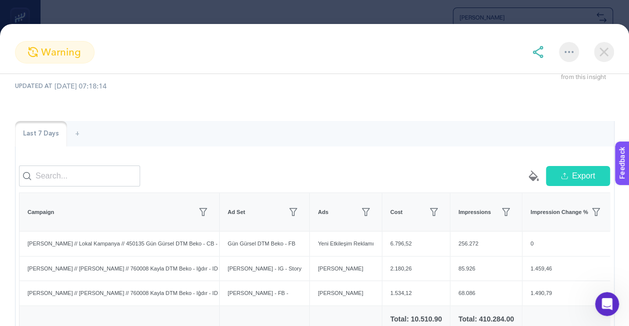 The width and height of the screenshot is (629, 326). Describe the element at coordinates (345, 244) in the screenshot. I see `div: Yeni Etkileşim Reklamı` at that location.